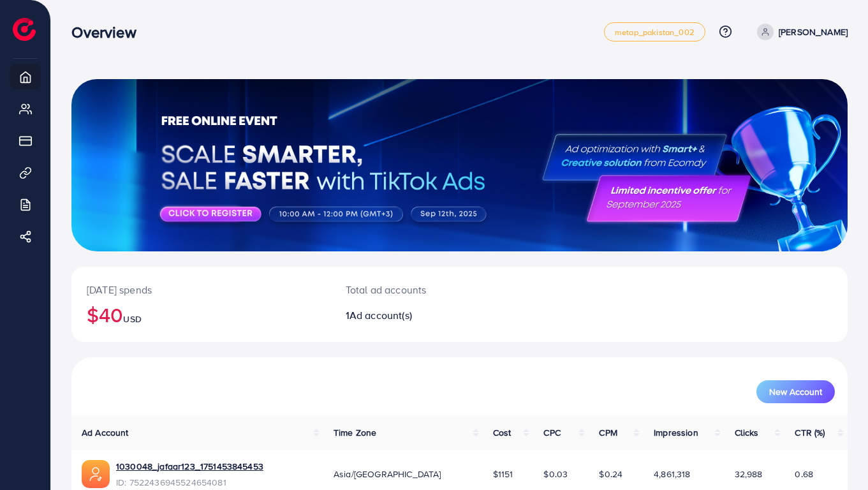 This screenshot has height=490, width=868. Describe the element at coordinates (380, 315) in the screenshot. I see `span: Ad account(s)` at that location.